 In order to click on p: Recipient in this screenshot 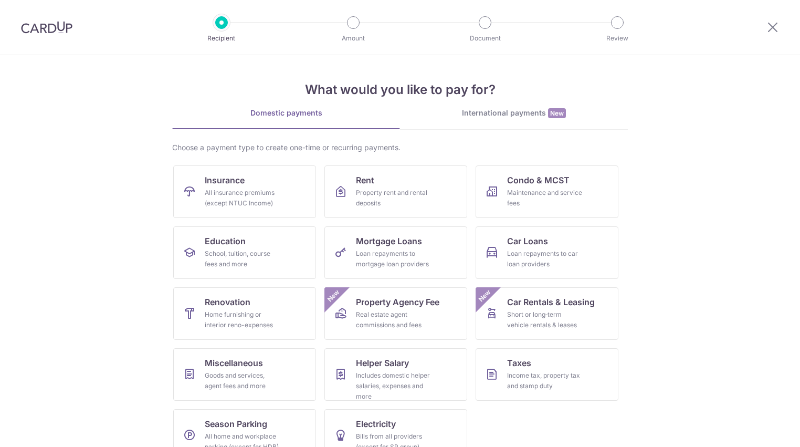, I will do `click(222, 38)`.